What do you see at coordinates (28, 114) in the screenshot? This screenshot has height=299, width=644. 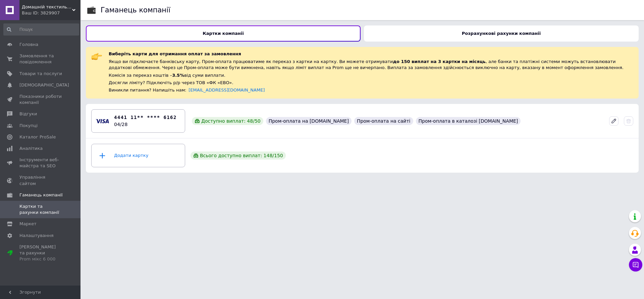 I see `span: Відгуки` at bounding box center [28, 114].